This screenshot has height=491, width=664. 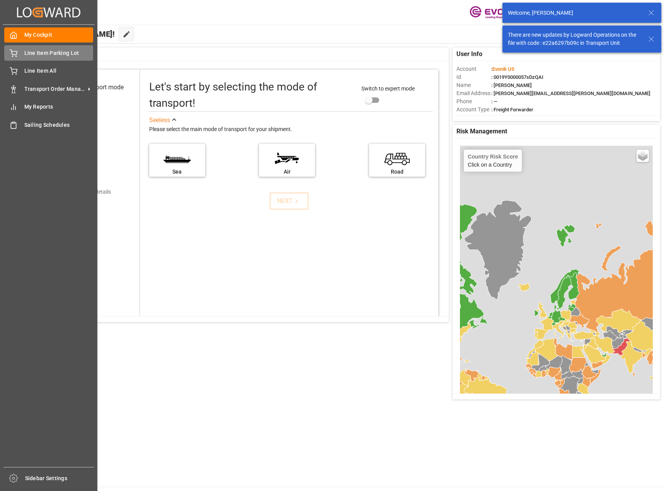 I want to click on div: There are new updates by Logward Operations on the file with code : e22a6297b09c in Transport Unit, so click(x=574, y=39).